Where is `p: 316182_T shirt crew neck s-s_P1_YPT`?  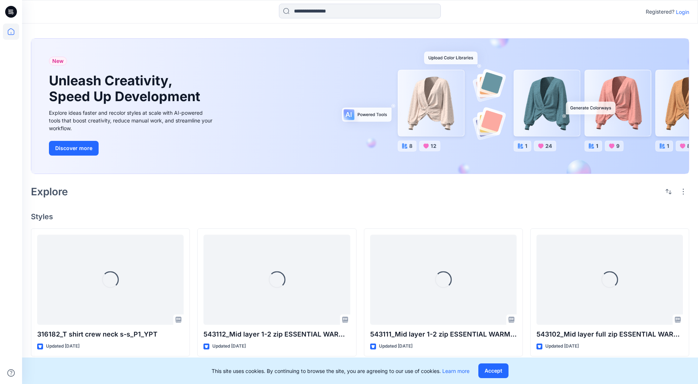
p: 316182_T shirt crew neck s-s_P1_YPT is located at coordinates (110, 335).